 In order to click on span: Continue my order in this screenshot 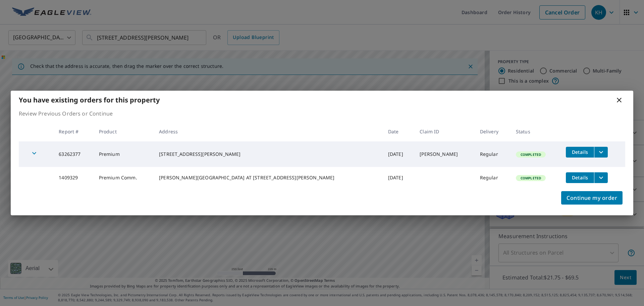, I will do `click(592, 198)`.